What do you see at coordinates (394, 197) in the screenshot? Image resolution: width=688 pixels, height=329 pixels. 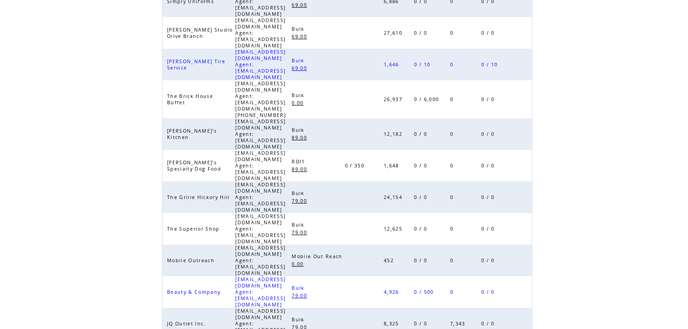 I see `span: 24,154` at bounding box center [394, 197].